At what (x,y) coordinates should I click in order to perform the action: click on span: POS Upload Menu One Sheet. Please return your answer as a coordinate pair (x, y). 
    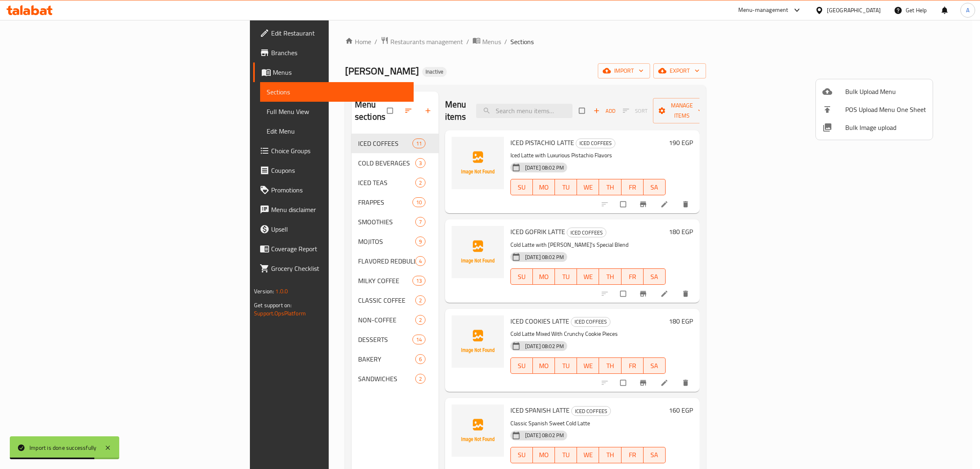
    Looking at the image, I should click on (886, 109).